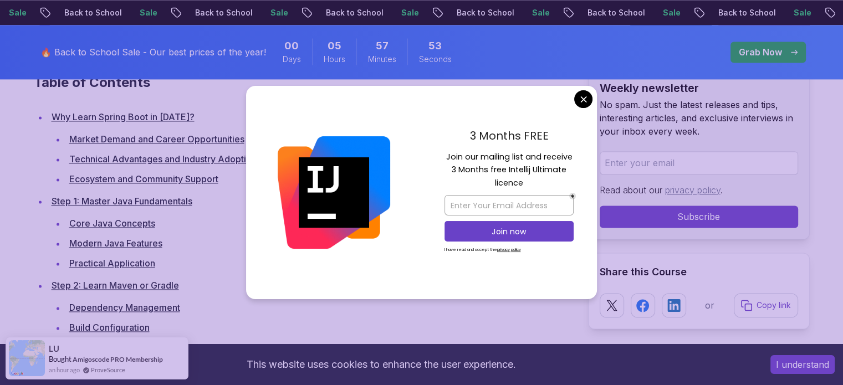 Image resolution: width=843 pixels, height=385 pixels. What do you see at coordinates (116, 243) in the screenshot?
I see `a: Modern Java Features` at bounding box center [116, 243].